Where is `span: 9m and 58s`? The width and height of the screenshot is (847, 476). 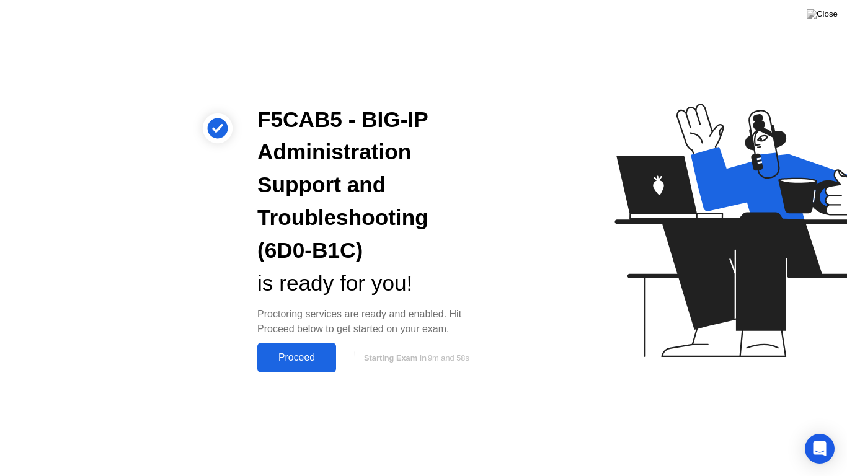
span: 9m and 58s is located at coordinates (448, 358).